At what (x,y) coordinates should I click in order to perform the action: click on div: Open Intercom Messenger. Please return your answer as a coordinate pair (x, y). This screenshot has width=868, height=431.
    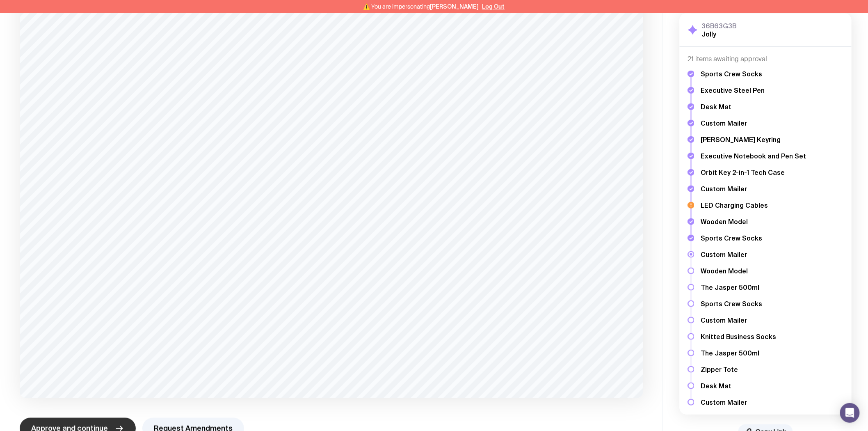
    Looking at the image, I should click on (850, 413).